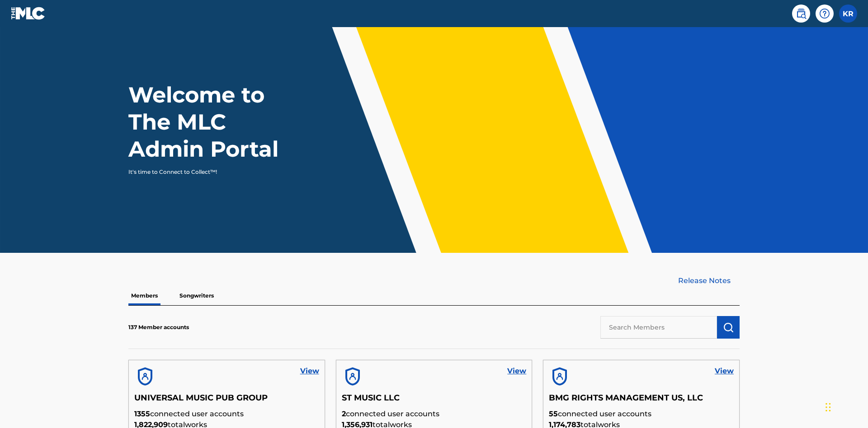  Describe the element at coordinates (144, 296) in the screenshot. I see `p: Members` at that location.